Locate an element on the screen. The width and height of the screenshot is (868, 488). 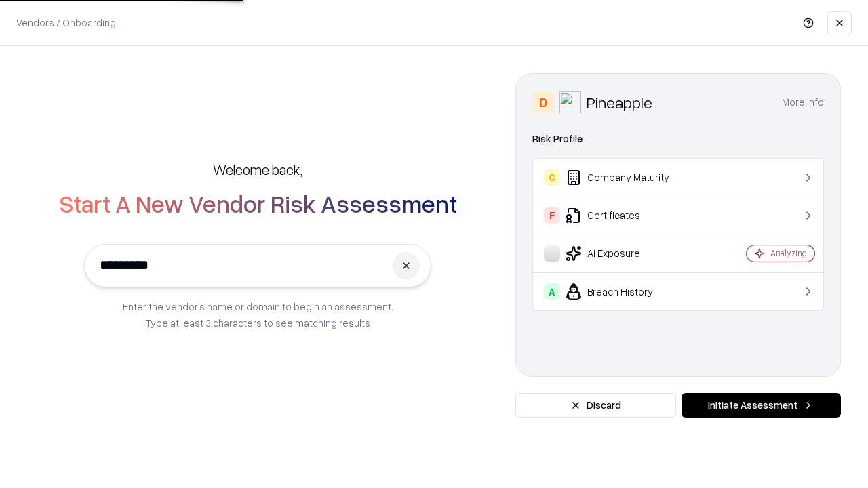
div: Company Maturity is located at coordinates (625, 178).